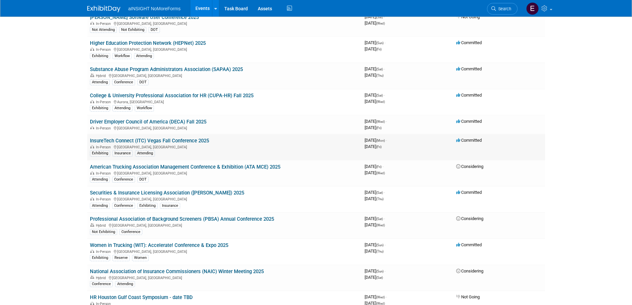 This screenshot has height=305, width=632. I want to click on a: Higher Education Protection Network (HEPNet) 2025, so click(148, 43).